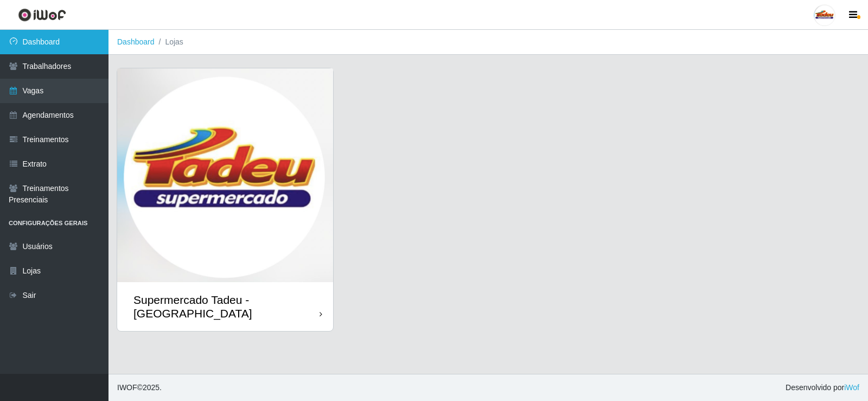  I want to click on nav: breadcrumb, so click(488, 42).